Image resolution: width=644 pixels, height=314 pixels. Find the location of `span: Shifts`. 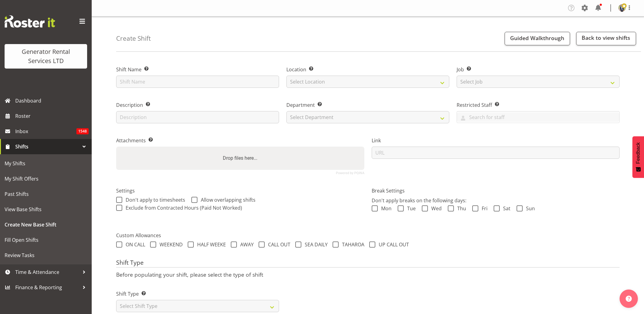

span: Shifts is located at coordinates (47, 147).